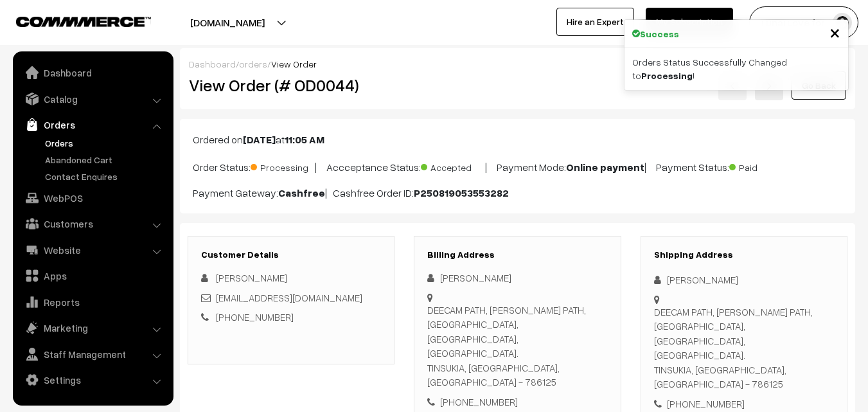 This screenshot has height=412, width=868. I want to click on h3: Customer Details, so click(291, 255).